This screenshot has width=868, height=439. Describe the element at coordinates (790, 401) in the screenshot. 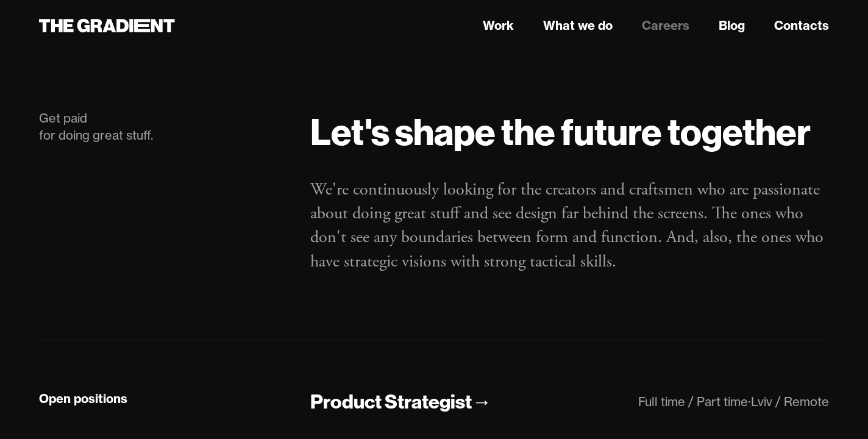

I see `div: Lviv / Remote` at that location.